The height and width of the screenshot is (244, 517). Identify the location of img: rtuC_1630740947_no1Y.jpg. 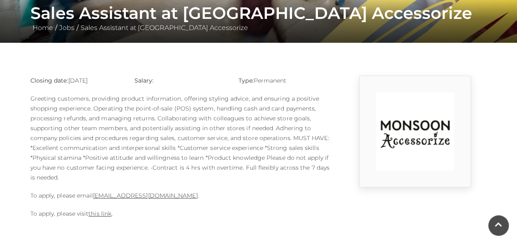
(415, 132).